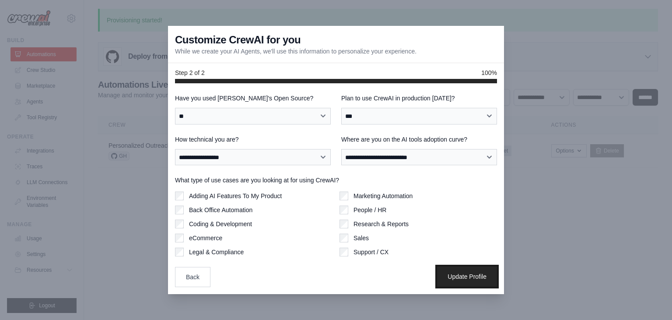 This screenshot has height=320, width=672. Describe the element at coordinates (296, 51) in the screenshot. I see `p: While we create your AI Agents, we'll use this information to personalize your experience.` at that location.